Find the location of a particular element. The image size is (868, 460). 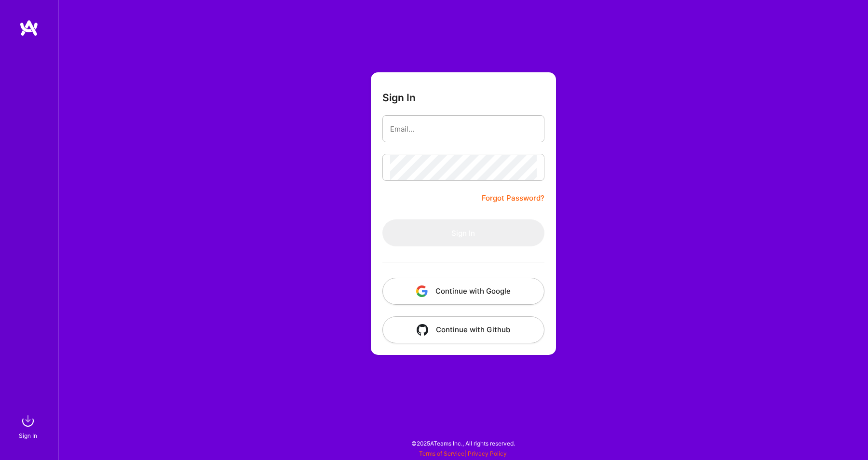

img: sign in is located at coordinates (28, 422).